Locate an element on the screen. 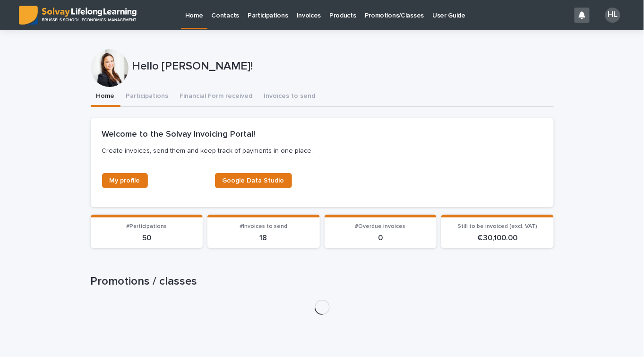 The image size is (644, 357). button: Invoices to send is located at coordinates (290, 97).